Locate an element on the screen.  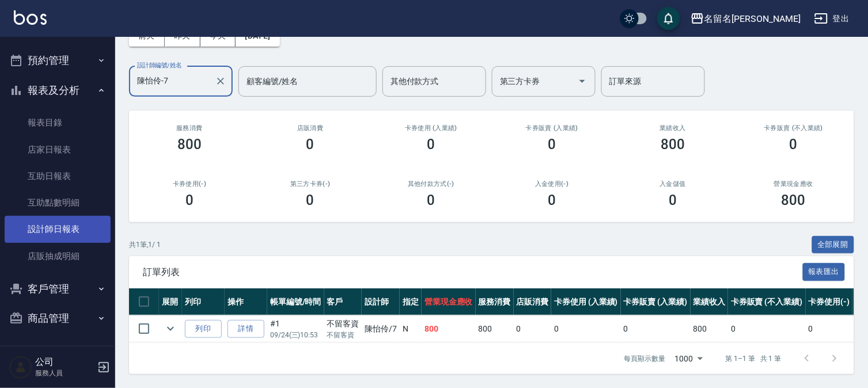
button: save is located at coordinates (669, 18).